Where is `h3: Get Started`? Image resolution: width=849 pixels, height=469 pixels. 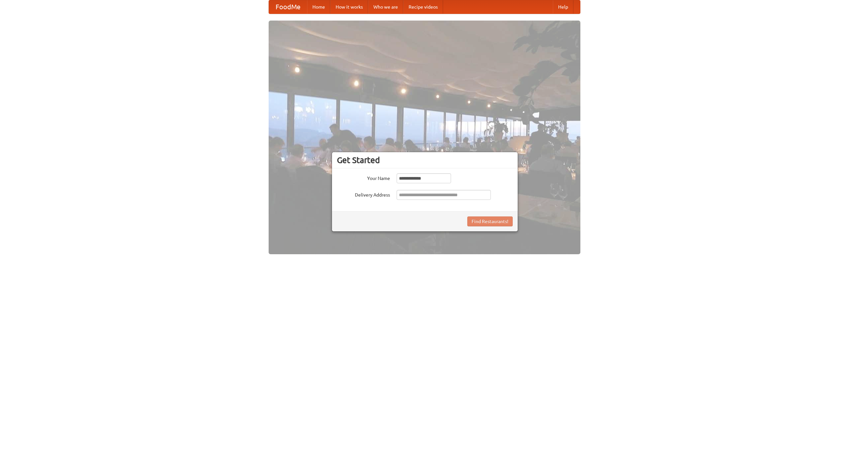 h3: Get Started is located at coordinates (425, 160).